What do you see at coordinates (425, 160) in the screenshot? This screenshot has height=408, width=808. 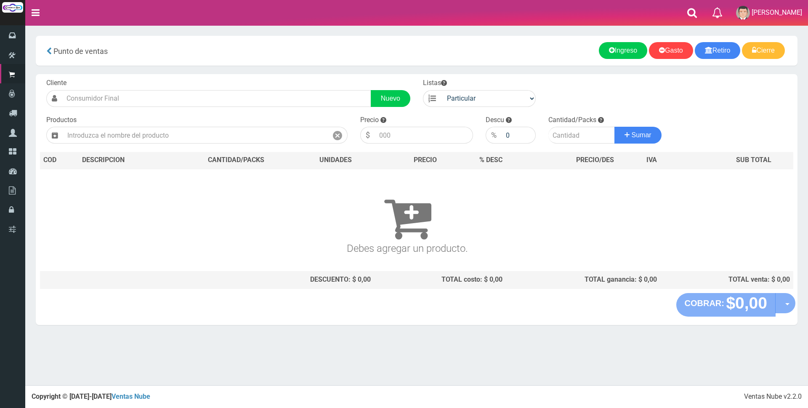 I see `span: PRECIO` at bounding box center [425, 160].